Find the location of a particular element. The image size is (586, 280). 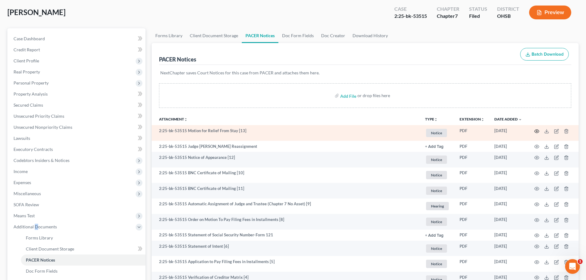

td: 2:25-bk-53515 Statement of Intent [6] is located at coordinates (286, 248).